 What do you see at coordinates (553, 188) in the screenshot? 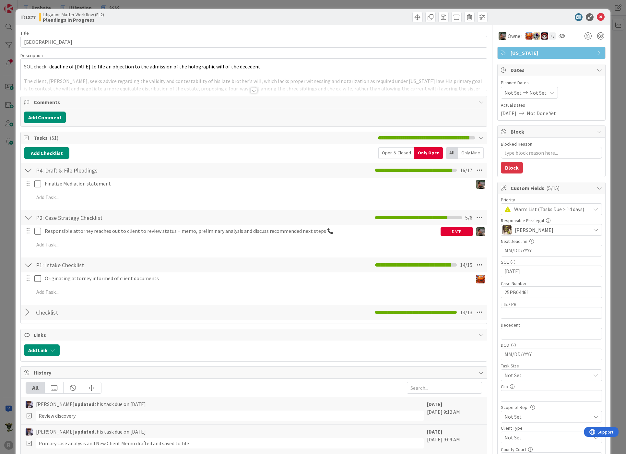
I see `span: ( 5/15 )` at bounding box center [553, 188].